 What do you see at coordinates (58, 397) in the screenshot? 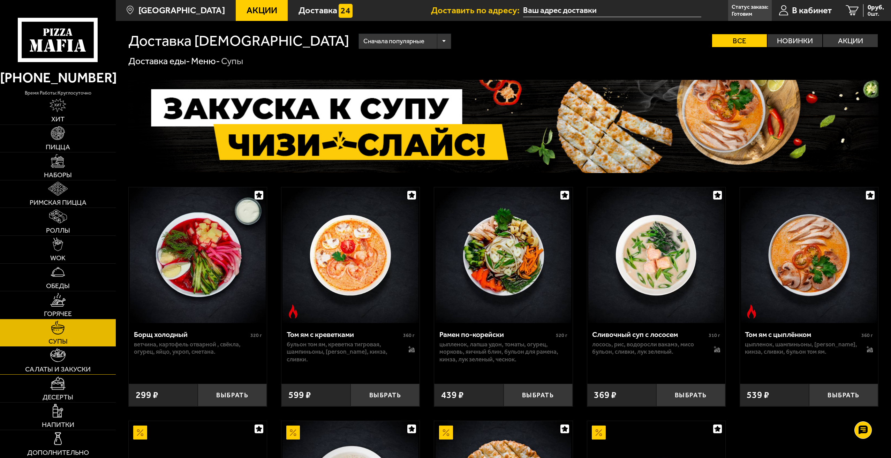
I see `span: Десерты` at bounding box center [58, 397].